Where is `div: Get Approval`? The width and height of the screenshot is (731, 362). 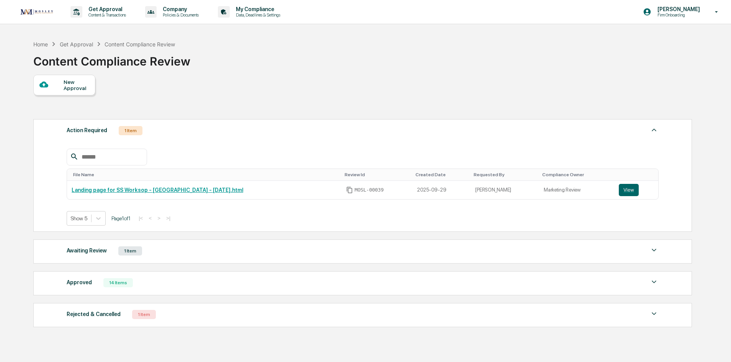 div: Get Approval is located at coordinates (76, 44).